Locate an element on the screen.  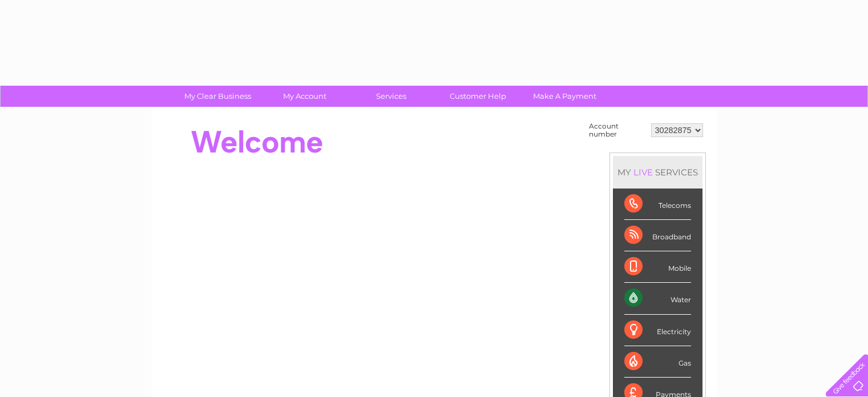
div: Water is located at coordinates (657, 298).